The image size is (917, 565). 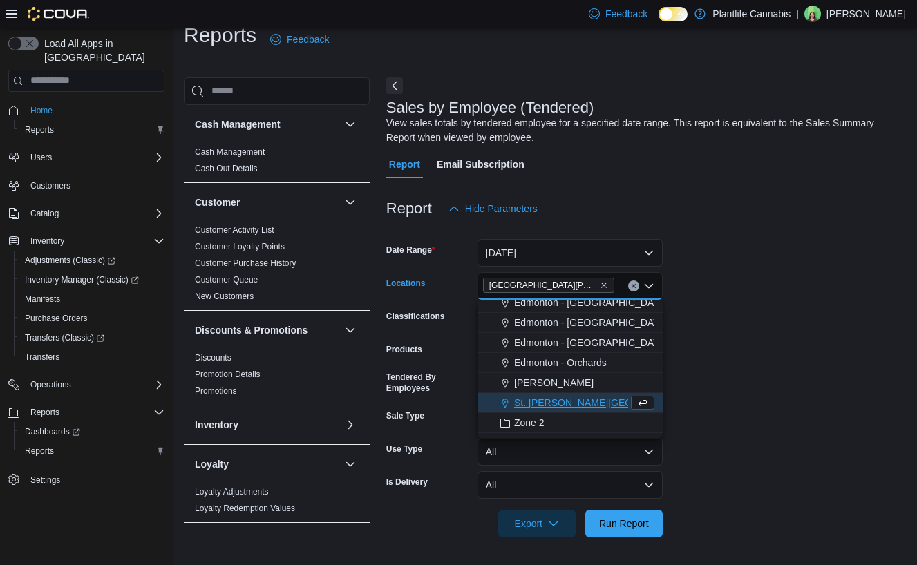 What do you see at coordinates (501, 209) in the screenshot?
I see `span: Hide Parameters` at bounding box center [501, 209].